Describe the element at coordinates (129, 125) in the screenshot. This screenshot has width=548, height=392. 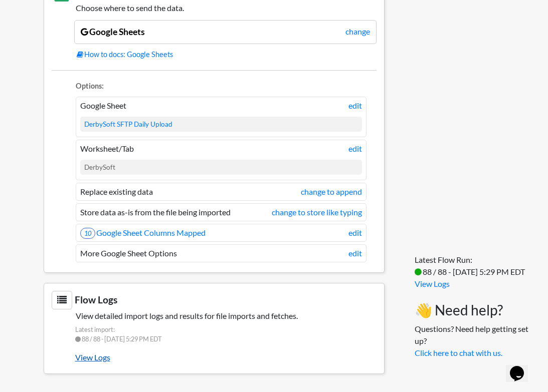
I see `a: DerbySoft SFTP Daily Upload` at that location.